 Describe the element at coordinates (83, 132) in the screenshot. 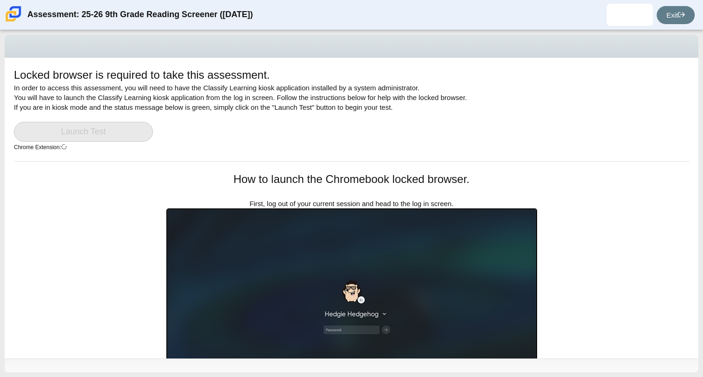

I see `a: Launch Test` at that location.